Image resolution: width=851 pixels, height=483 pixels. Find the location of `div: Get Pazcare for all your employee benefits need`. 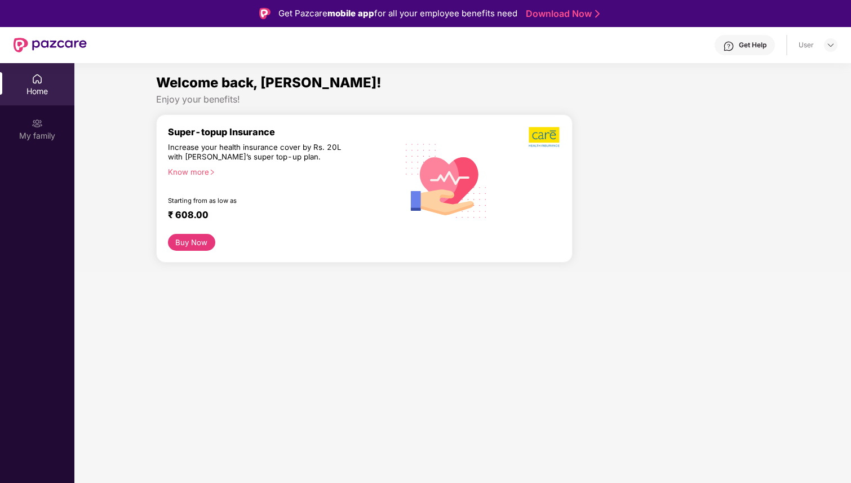

div: Get Pazcare for all your employee benefits need is located at coordinates (398, 14).